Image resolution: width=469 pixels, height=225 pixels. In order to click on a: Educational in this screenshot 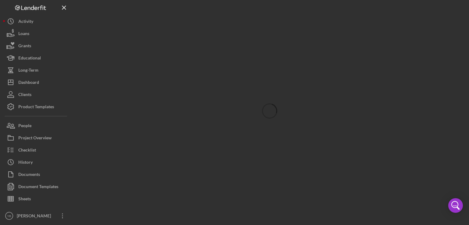, I will do `click(37, 58)`.